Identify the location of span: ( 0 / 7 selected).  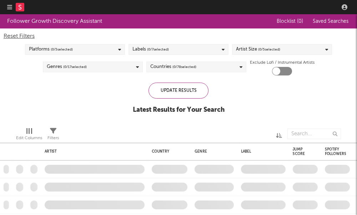
(158, 50).